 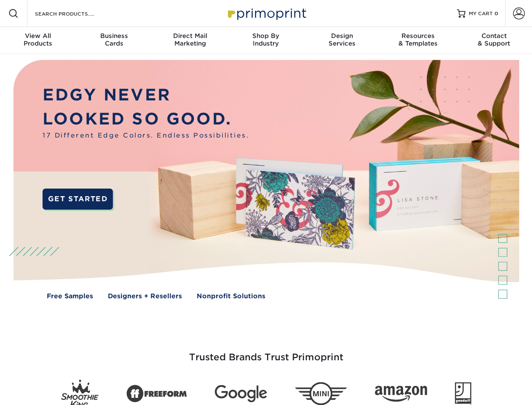 What do you see at coordinates (190, 36) in the screenshot?
I see `span: Direct Mail` at bounding box center [190, 36].